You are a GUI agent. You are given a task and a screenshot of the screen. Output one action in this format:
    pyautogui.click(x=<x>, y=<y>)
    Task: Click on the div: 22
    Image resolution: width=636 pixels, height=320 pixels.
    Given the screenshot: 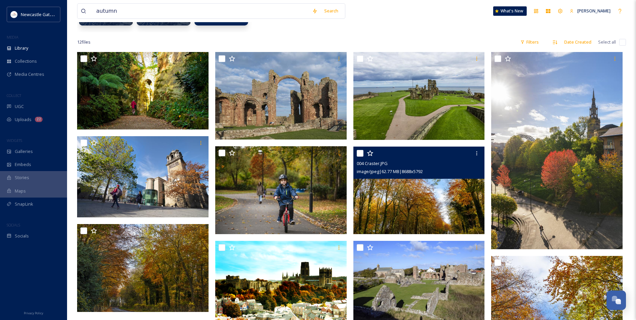 What is the action you would take?
    pyautogui.click(x=39, y=119)
    